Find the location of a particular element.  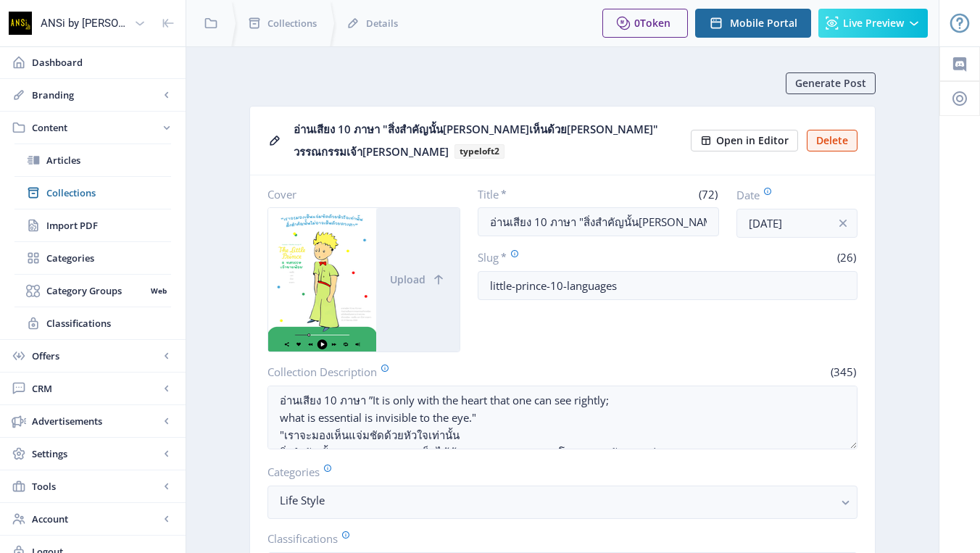

span: Mobile Portal is located at coordinates (763, 23).